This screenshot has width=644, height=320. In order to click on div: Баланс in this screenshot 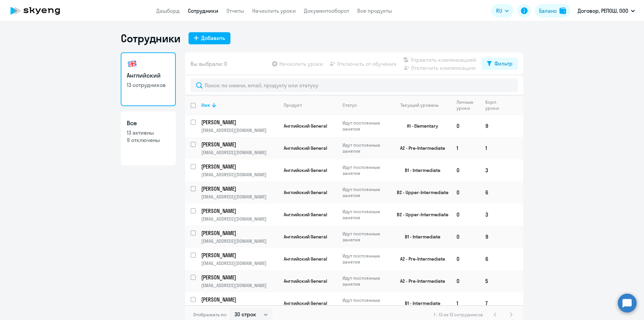, I will do `click(548, 11)`.